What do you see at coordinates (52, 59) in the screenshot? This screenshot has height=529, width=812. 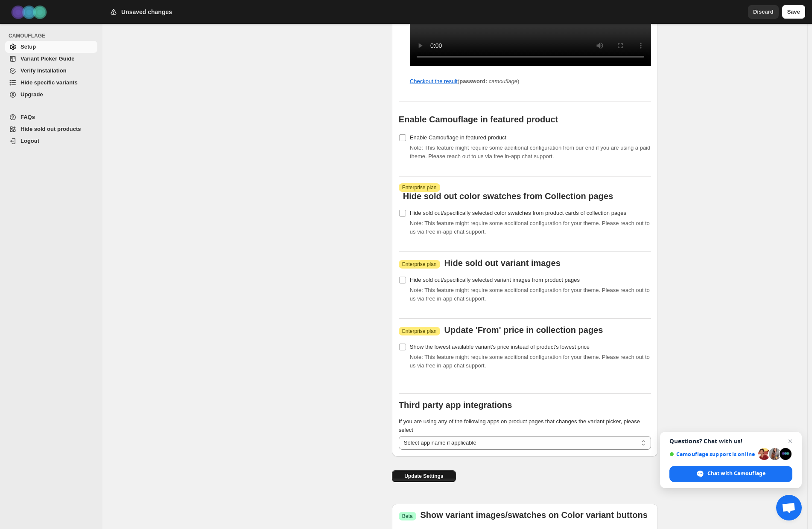 I see `a: Variant Picker Guide` at bounding box center [52, 59].